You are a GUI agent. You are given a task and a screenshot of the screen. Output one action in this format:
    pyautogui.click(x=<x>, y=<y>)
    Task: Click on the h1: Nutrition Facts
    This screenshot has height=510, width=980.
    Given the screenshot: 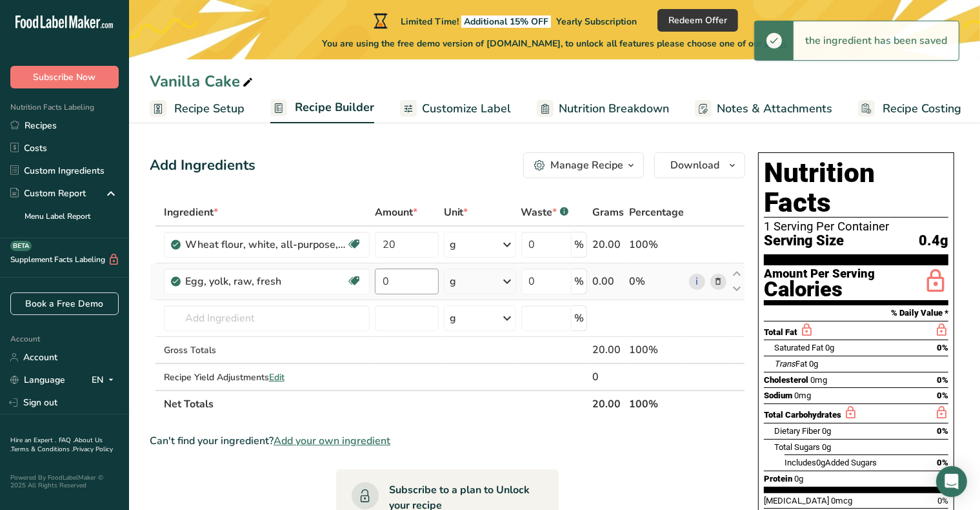 What is the action you would take?
    pyautogui.click(x=856, y=188)
    